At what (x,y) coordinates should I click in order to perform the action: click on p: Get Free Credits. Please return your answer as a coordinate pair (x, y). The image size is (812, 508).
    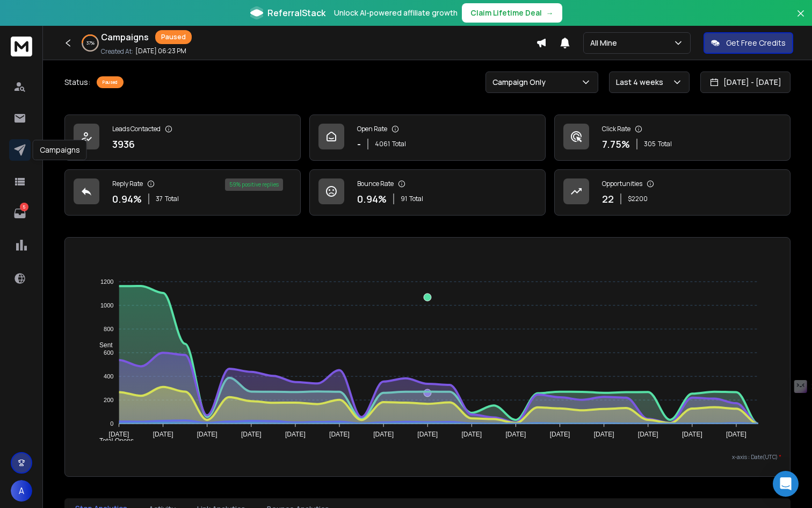
    Looking at the image, I should click on (756, 43).